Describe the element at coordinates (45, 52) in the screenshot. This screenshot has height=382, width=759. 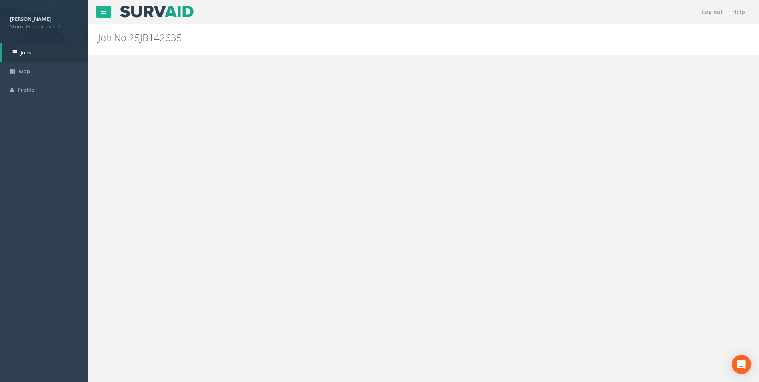
I see `a: Jobs` at that location.